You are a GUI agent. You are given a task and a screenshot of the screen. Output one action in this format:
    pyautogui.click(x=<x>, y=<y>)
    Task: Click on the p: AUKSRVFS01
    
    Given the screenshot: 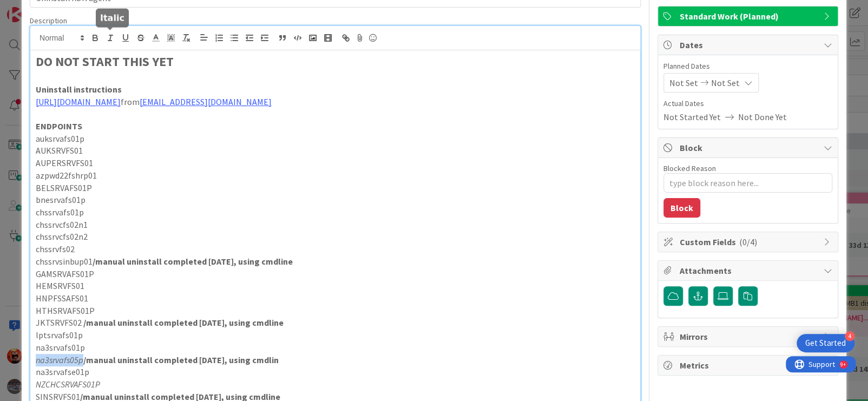 What is the action you would take?
    pyautogui.click(x=335, y=151)
    